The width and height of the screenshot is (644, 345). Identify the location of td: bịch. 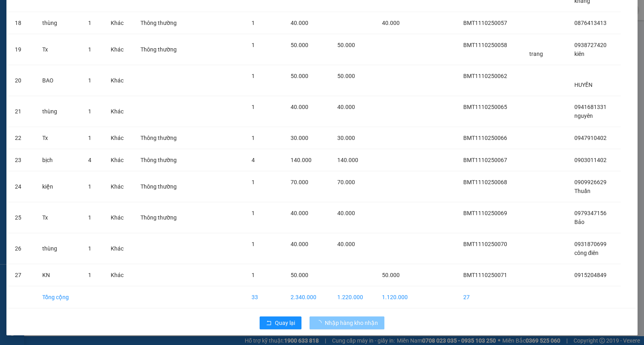
(59, 160).